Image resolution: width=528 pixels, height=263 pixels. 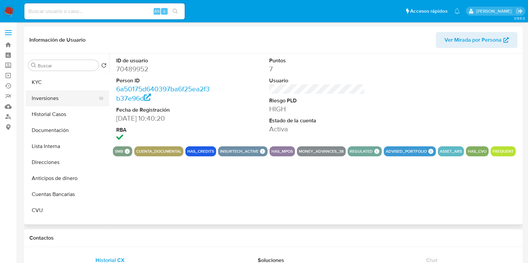 What do you see at coordinates (472, 40) in the screenshot?
I see `span: Ver Mirada por Persona` at bounding box center [472, 40].